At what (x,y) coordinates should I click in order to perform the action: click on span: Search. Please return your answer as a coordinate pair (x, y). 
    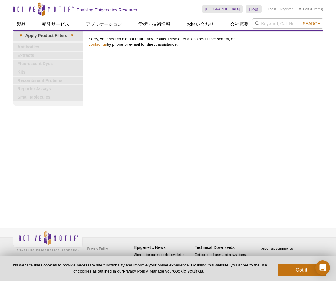
    Looking at the image, I should click on (311, 24).